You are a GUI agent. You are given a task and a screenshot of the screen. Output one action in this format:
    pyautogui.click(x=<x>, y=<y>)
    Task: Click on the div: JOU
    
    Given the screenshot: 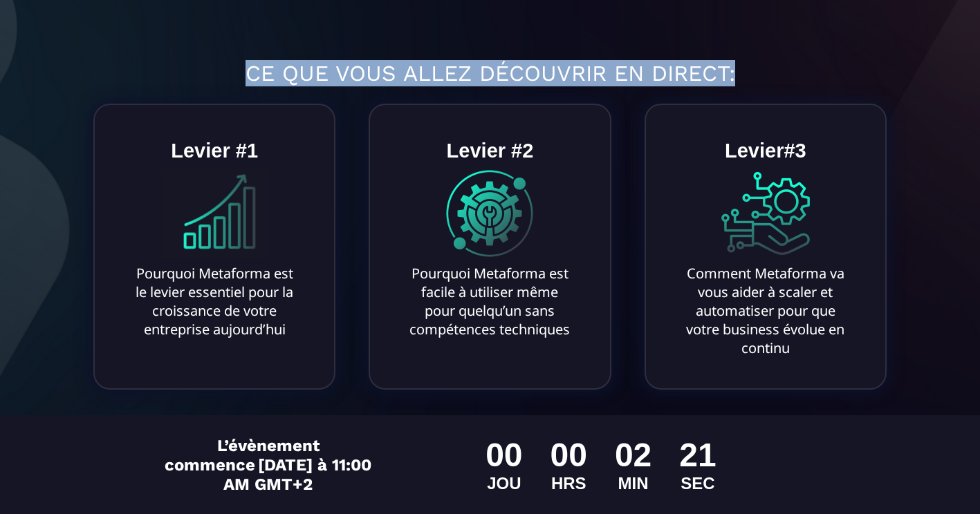 What is the action you would take?
    pyautogui.click(x=504, y=484)
    